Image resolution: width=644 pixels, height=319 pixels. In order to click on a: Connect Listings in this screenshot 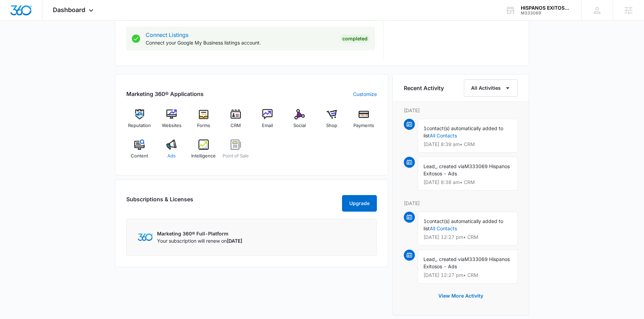, I will do `click(167, 35)`.